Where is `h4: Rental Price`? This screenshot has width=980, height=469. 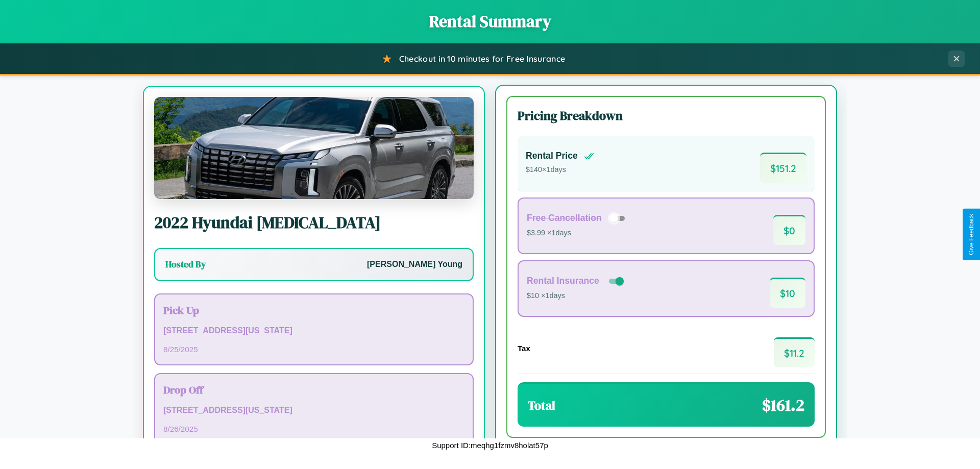
h4: Rental Price is located at coordinates (552, 156).